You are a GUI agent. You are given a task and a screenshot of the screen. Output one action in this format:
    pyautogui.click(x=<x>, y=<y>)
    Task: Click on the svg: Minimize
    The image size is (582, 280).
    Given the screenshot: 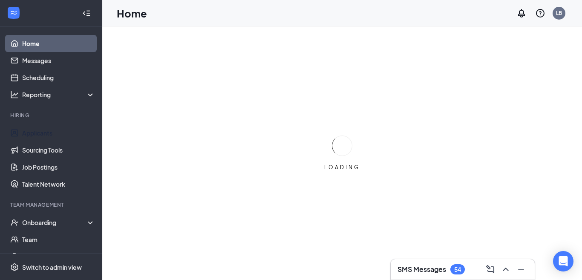 What is the action you would take?
    pyautogui.click(x=522, y=270)
    